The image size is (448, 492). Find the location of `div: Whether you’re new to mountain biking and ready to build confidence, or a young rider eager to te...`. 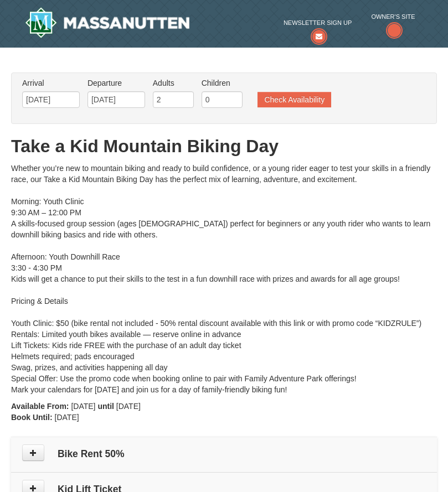

div: Whether you’re new to mountain biking and ready to build confidence, or a young rider eager to te... is located at coordinates (224, 279).